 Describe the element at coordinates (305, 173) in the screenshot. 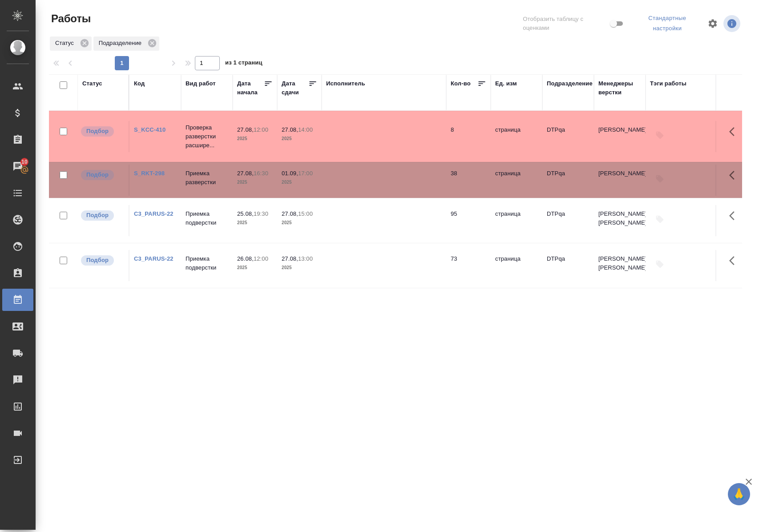

I see `p: 17:00` at that location.